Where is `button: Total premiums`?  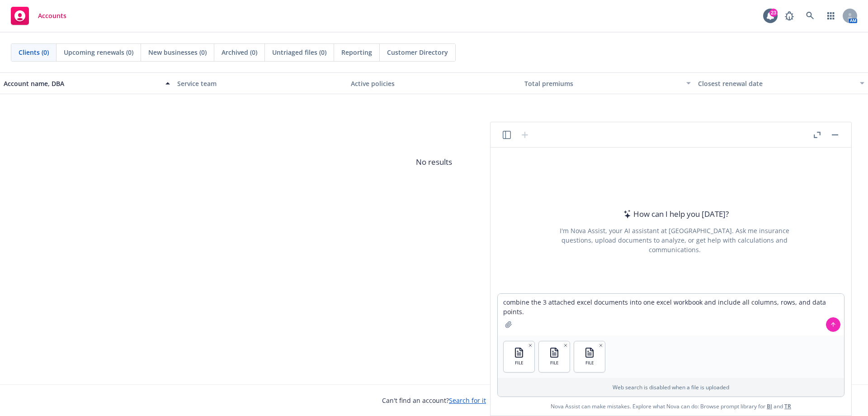 button: Total premiums is located at coordinates (608, 83).